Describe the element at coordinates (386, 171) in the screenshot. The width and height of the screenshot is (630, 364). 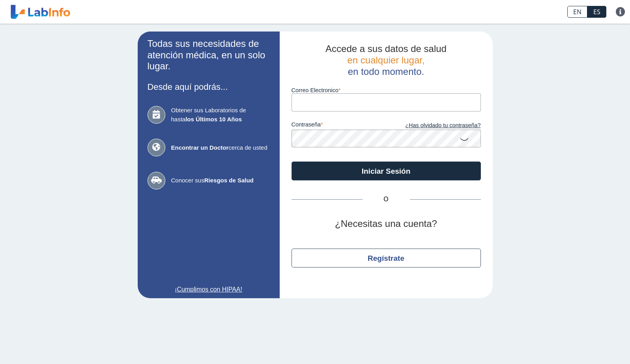
I see `button: Iniciar Sesión` at that location.